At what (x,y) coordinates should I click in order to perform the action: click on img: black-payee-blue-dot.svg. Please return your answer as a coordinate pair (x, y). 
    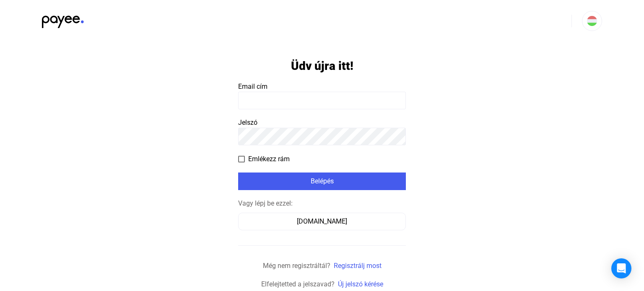
    Looking at the image, I should click on (63, 19).